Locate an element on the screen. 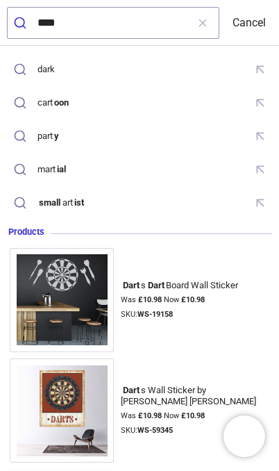  button: Fill query with "party" is located at coordinates (260, 135).